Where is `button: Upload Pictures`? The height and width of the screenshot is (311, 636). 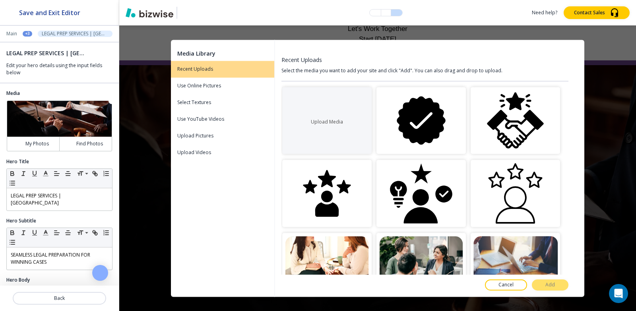
button: Upload Pictures is located at coordinates (222, 136).